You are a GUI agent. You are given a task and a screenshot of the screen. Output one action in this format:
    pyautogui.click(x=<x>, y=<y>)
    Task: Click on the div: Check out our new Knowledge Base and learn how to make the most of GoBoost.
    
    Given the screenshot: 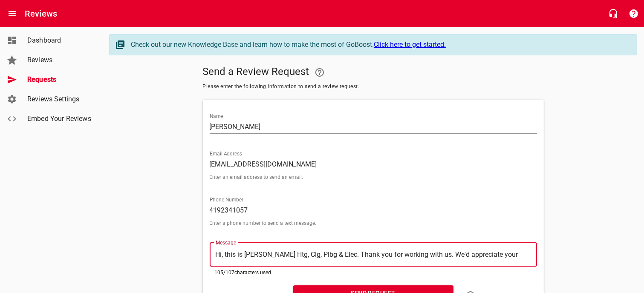 What is the action you would take?
    pyautogui.click(x=379, y=45)
    